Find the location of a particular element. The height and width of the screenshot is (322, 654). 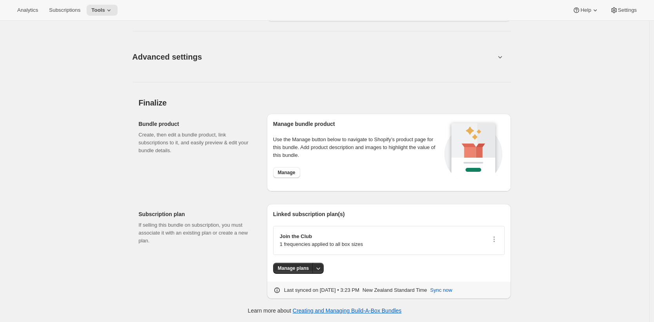

button: Manage is located at coordinates (286, 172).